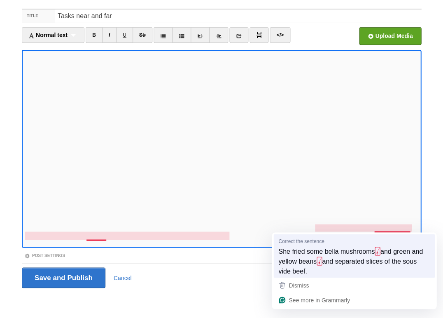 The image size is (443, 318). Describe the element at coordinates (124, 35) in the screenshot. I see `a: U` at that location.